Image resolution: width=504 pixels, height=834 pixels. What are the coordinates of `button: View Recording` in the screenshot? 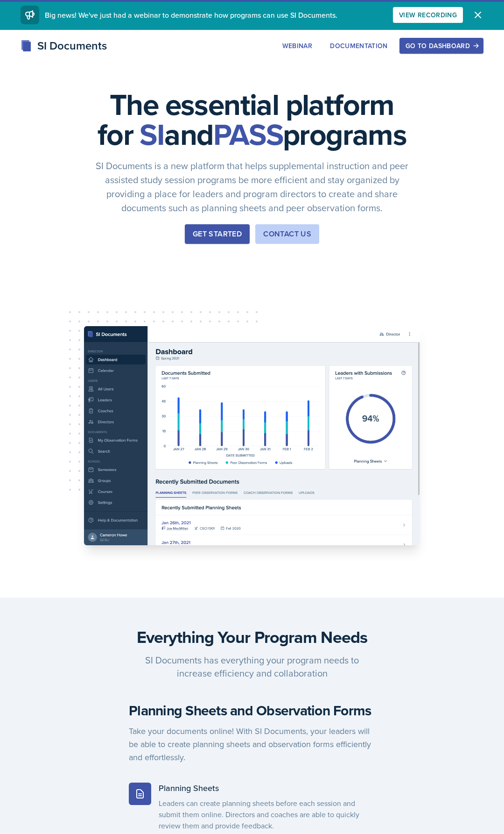 It's located at (428, 15).